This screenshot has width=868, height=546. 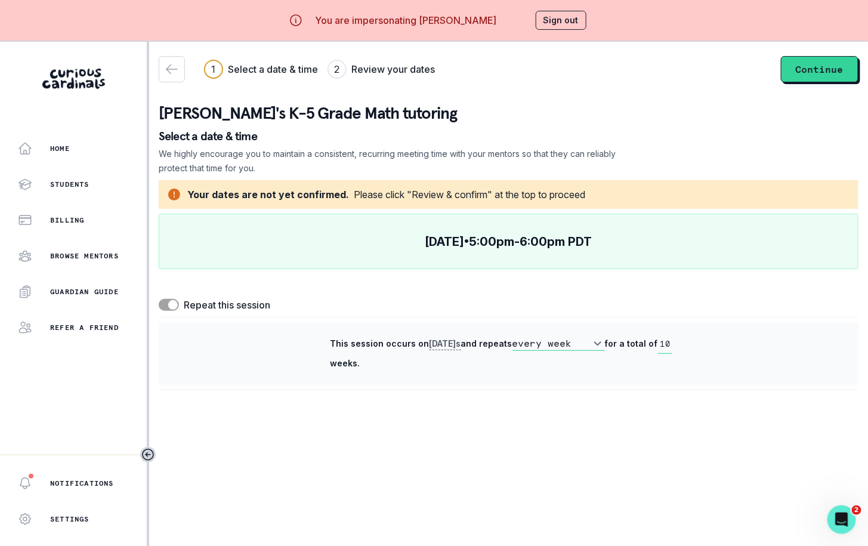 I want to click on p: Browse Mentors, so click(x=84, y=256).